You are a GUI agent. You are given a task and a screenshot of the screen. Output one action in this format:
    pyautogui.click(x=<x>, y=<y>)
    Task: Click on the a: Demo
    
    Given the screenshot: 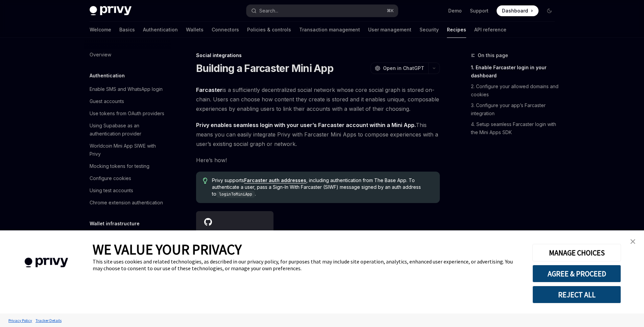 What is the action you would take?
    pyautogui.click(x=455, y=11)
    